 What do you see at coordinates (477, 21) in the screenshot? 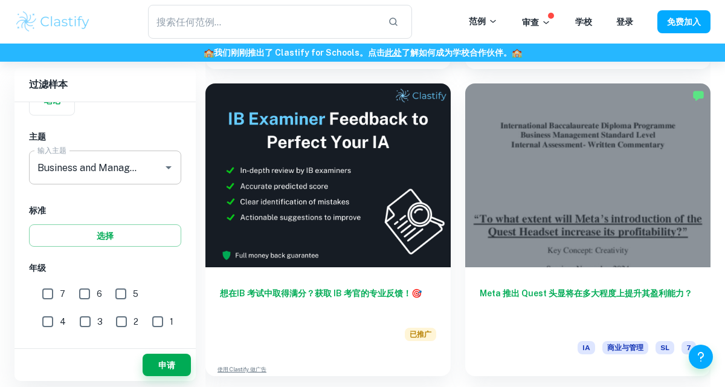
I see `font: 范例` at bounding box center [477, 21].